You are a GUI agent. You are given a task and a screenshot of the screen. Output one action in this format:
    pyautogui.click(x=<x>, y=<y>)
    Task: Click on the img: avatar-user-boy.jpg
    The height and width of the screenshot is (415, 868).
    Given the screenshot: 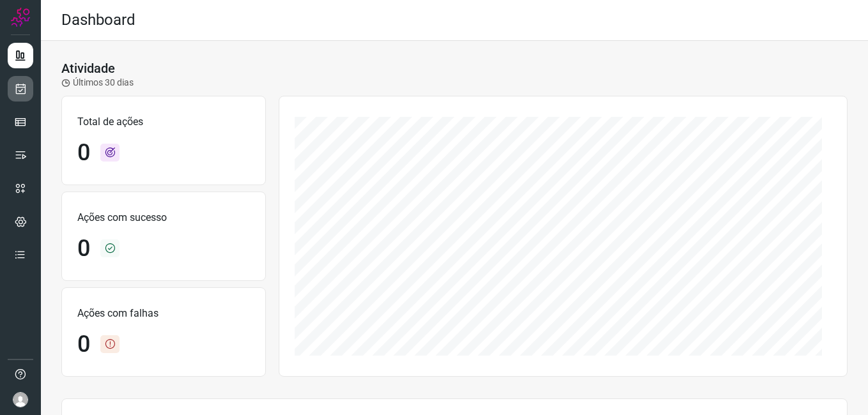 What is the action you would take?
    pyautogui.click(x=21, y=400)
    